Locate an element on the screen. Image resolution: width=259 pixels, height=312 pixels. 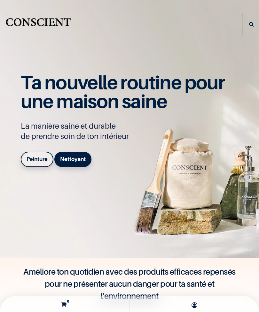
h4: Améliore ton quotidien avec des produits efficaces repensés pour ne présenter aucun danger pour t... is located at coordinates (129, 284).